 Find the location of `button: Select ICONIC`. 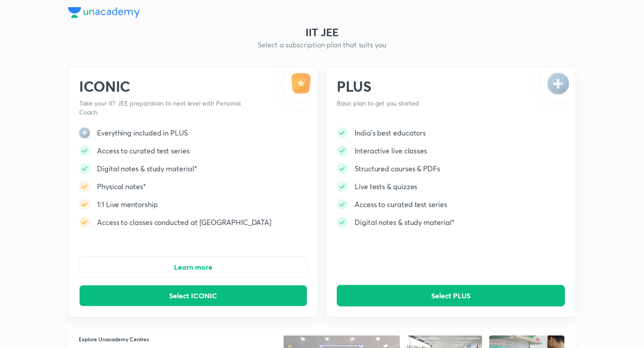

button: Select ICONIC is located at coordinates (193, 296).